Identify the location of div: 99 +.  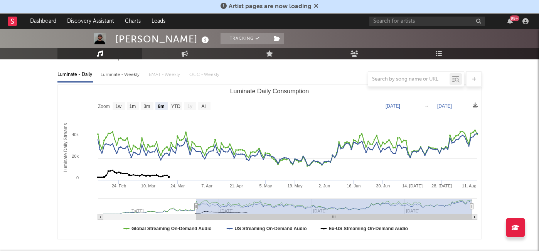
(514, 18).